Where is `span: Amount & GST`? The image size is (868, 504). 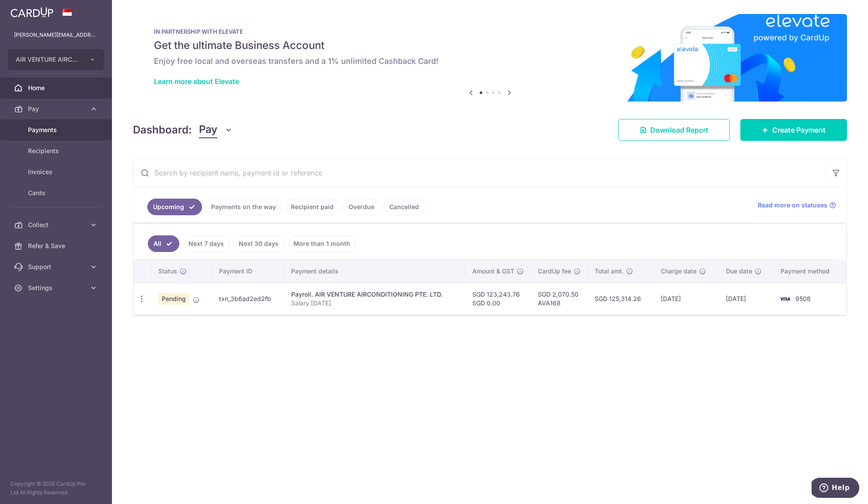
span: Amount & GST is located at coordinates (493, 271).